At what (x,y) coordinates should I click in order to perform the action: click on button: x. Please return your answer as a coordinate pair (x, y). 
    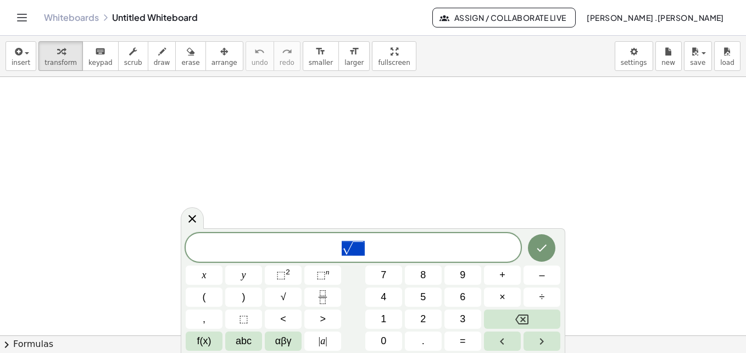
    Looking at the image, I should click on (204, 275).